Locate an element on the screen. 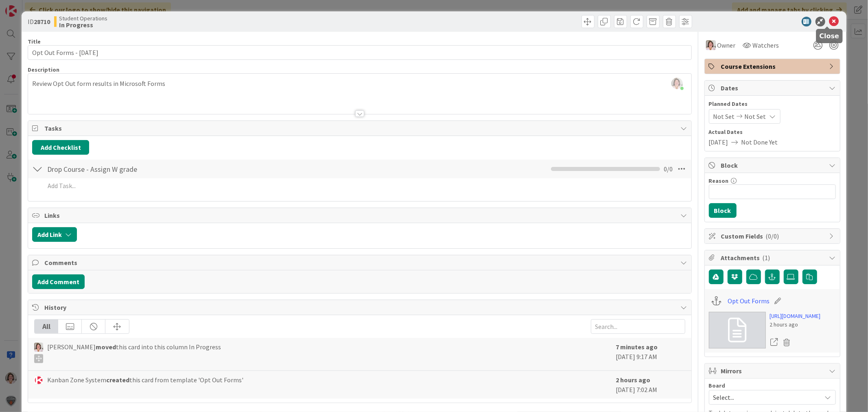 The height and width of the screenshot is (412, 868). span: Description is located at coordinates (44, 69).